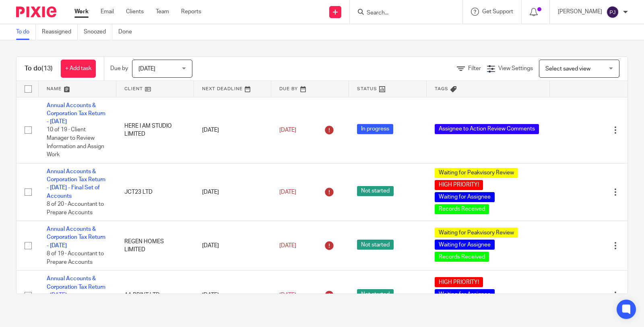 The width and height of the screenshot is (644, 327). I want to click on span: Tags, so click(441, 88).